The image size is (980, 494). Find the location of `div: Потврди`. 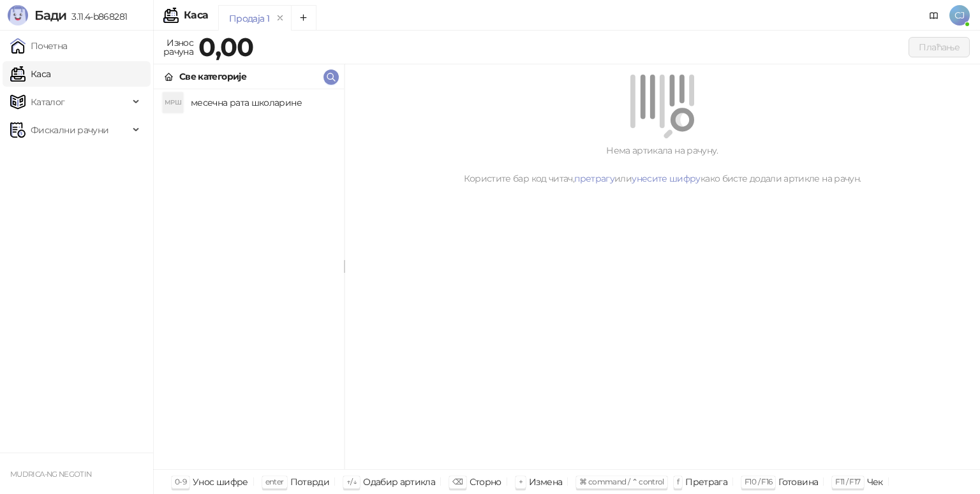

div: Потврди is located at coordinates (310, 482).